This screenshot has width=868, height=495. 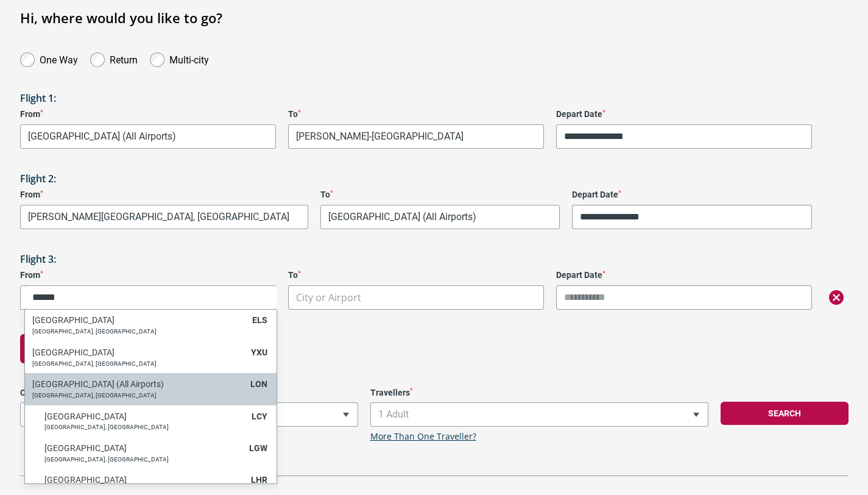 I want to click on a: More Than One Traveller?, so click(x=423, y=436).